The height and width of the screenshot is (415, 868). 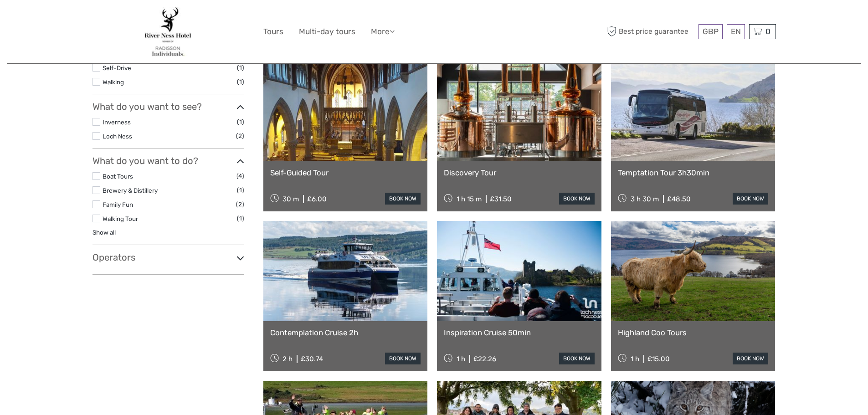 I want to click on div: EN, so click(x=736, y=31).